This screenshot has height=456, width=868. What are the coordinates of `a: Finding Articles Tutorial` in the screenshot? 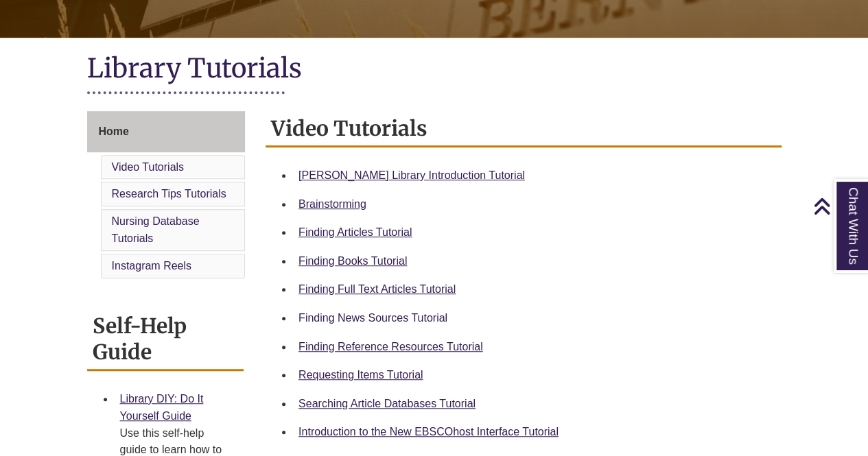 It's located at (355, 232).